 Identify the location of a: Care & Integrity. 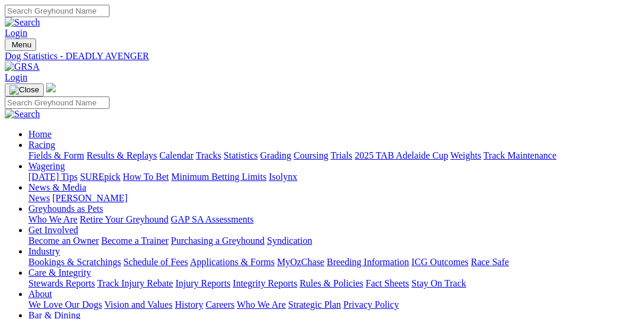
(60, 272).